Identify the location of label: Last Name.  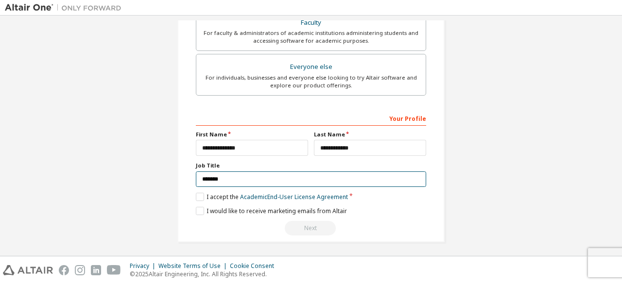
(370, 135).